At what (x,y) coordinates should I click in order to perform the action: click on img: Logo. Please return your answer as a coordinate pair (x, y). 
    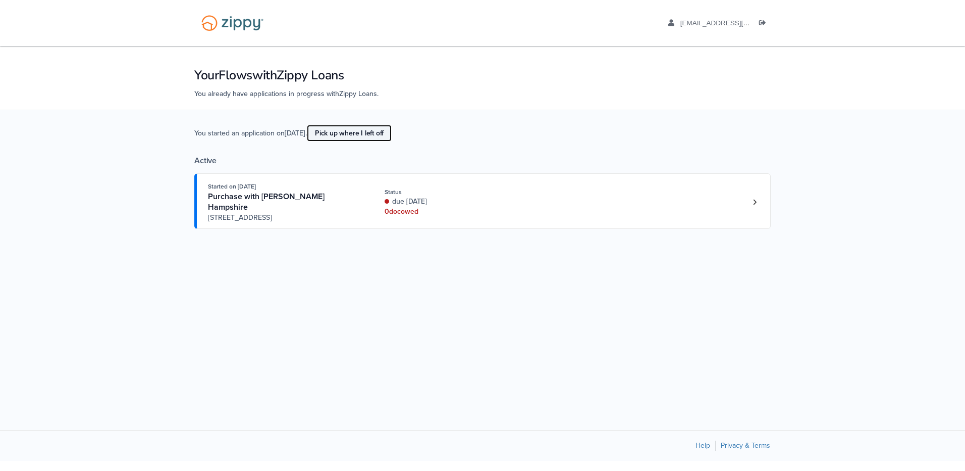
    Looking at the image, I should click on (232, 23).